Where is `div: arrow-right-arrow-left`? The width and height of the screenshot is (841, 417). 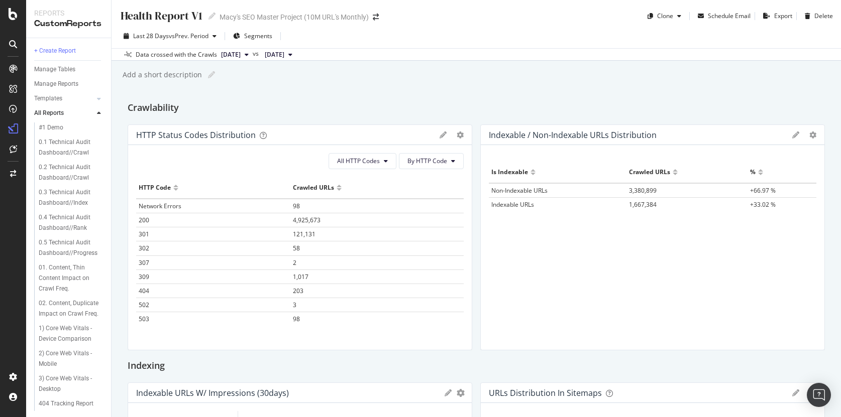 div: arrow-right-arrow-left is located at coordinates (376, 17).